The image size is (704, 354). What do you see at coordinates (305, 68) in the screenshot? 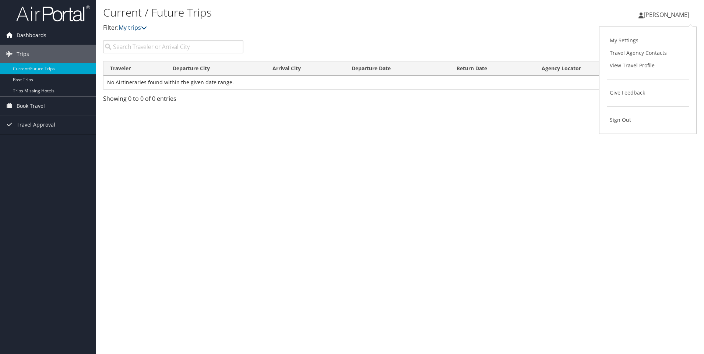
I see `th: Arrival City: activate to sort column ascending` at bounding box center [305, 68].